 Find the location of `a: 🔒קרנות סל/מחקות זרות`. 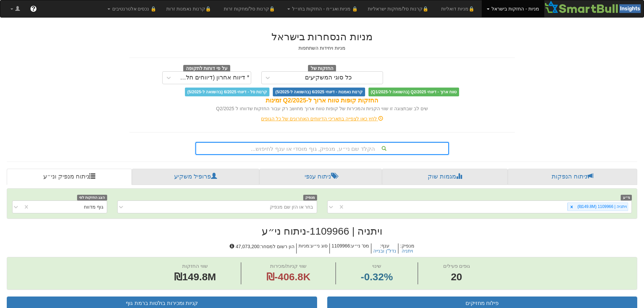

a: 🔒קרנות סל/מחקות זרות is located at coordinates (250, 9).